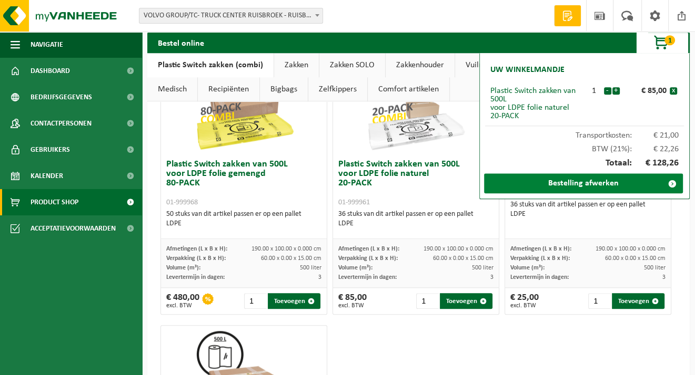 Image resolution: width=695 pixels, height=375 pixels. Describe the element at coordinates (47, 45) in the screenshot. I see `span: Navigatie` at that location.